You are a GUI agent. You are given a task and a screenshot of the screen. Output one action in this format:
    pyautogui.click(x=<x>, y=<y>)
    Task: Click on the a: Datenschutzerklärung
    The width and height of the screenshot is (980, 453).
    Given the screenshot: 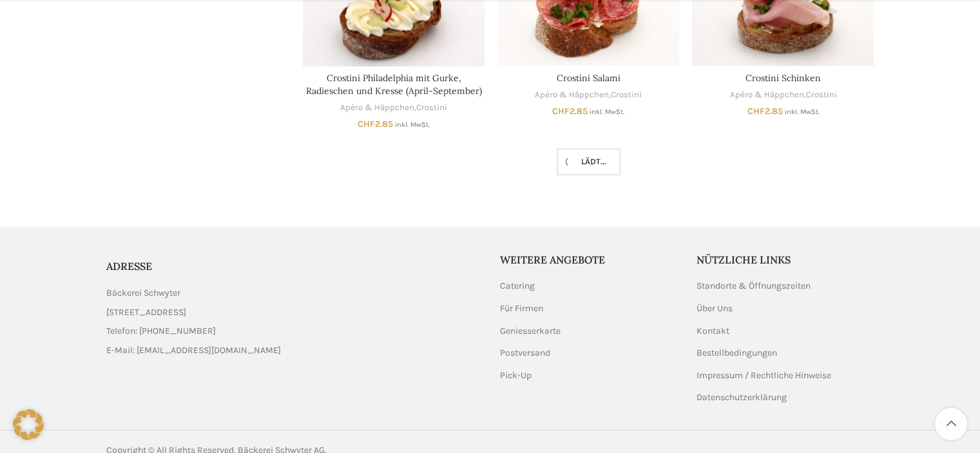 What is the action you would take?
    pyautogui.click(x=743, y=397)
    